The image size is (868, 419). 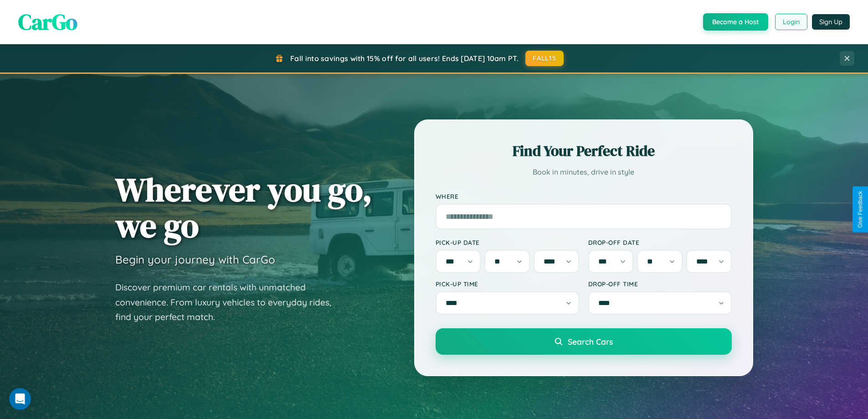 I want to click on h2: Find Your Perfect Ride, so click(x=583, y=151).